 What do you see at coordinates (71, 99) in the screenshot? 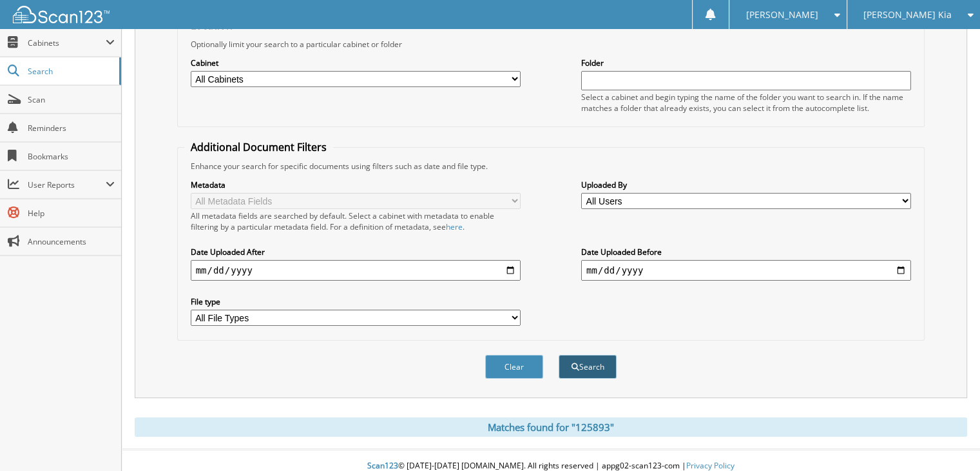
I see `span: Scan` at bounding box center [71, 99].